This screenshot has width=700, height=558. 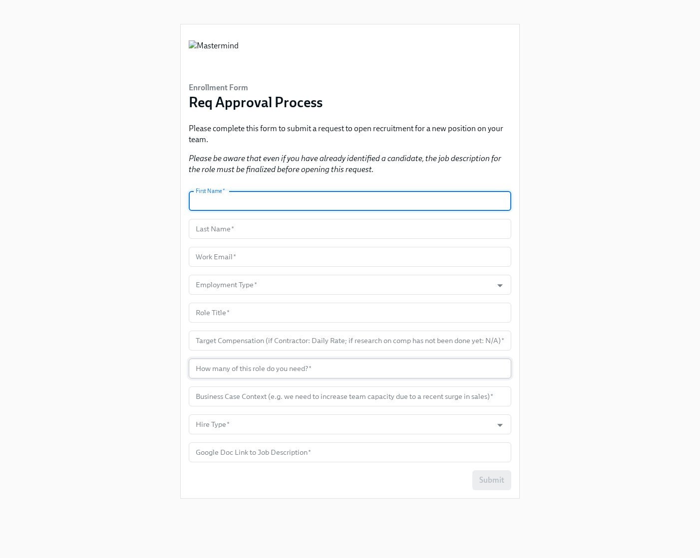 What do you see at coordinates (214, 55) in the screenshot?
I see `img: Mastermind` at bounding box center [214, 55].